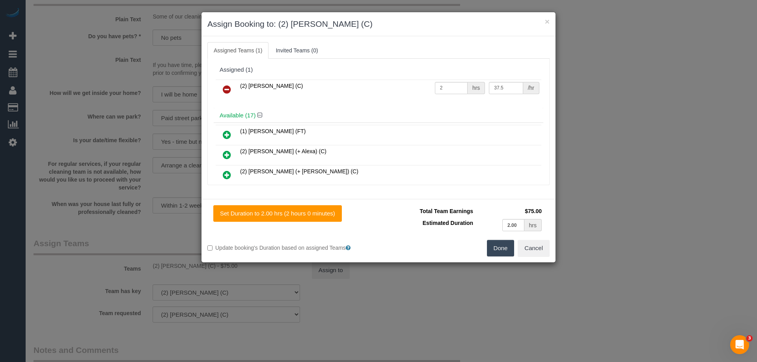 The image size is (757, 362). Describe the element at coordinates (750, 339) in the screenshot. I see `span: 3` at that location.